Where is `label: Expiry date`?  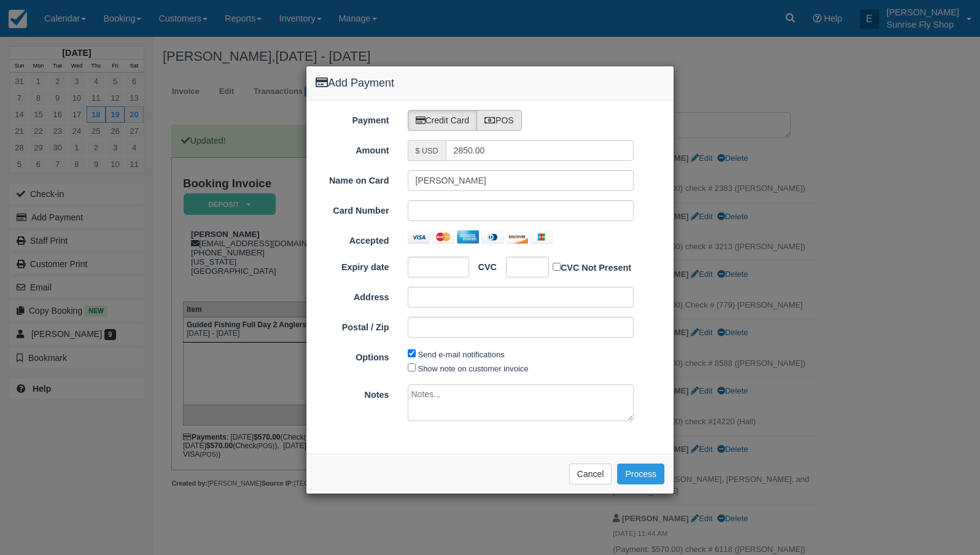
label: Expiry date is located at coordinates (352, 265).